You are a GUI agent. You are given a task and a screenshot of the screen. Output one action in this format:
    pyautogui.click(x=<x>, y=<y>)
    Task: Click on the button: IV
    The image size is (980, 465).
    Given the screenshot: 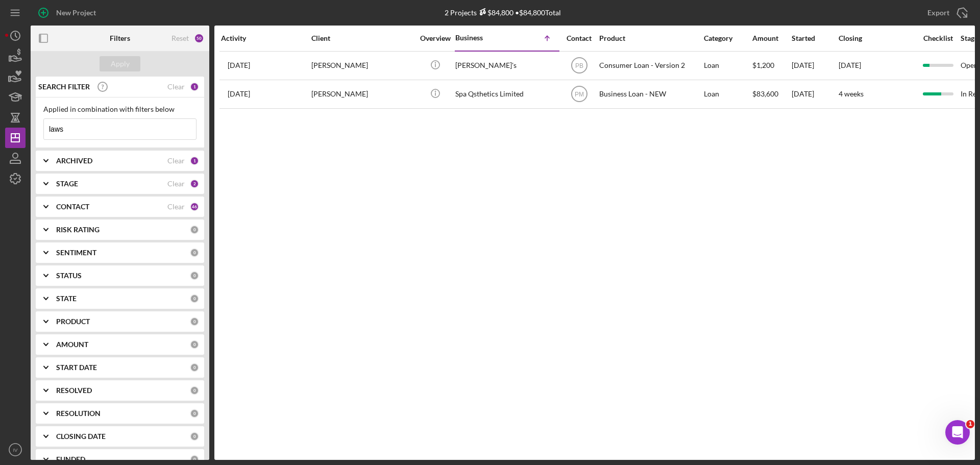 What is the action you would take?
    pyautogui.click(x=16, y=450)
    